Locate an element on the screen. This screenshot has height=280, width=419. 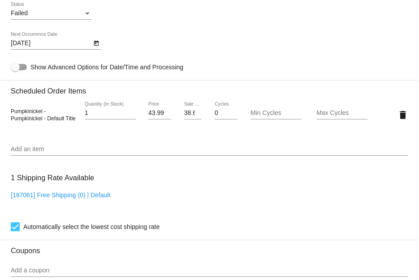
input: Min Cycles is located at coordinates (276, 113).